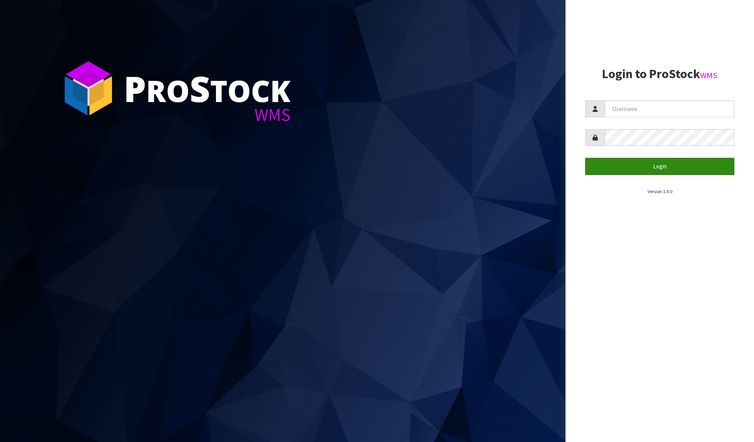 The height and width of the screenshot is (442, 754). I want to click on small: WMS, so click(709, 75).